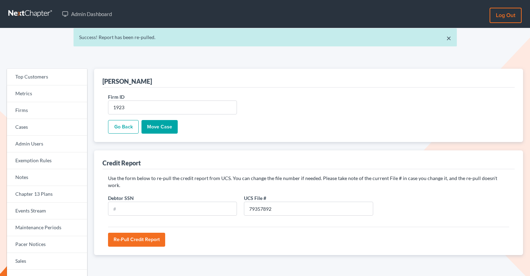 The image size is (530, 276). I want to click on a: Top Customers, so click(47, 77).